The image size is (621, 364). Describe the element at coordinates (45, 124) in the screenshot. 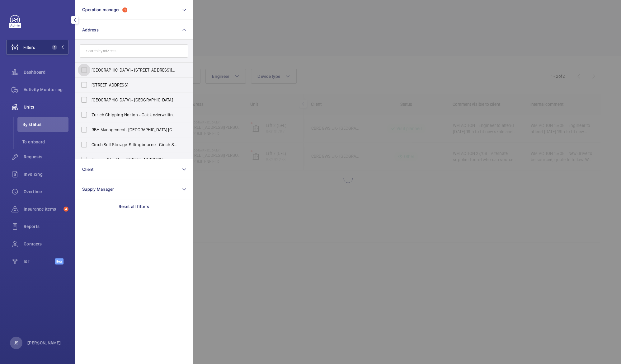

I see `span: By status` at that location.